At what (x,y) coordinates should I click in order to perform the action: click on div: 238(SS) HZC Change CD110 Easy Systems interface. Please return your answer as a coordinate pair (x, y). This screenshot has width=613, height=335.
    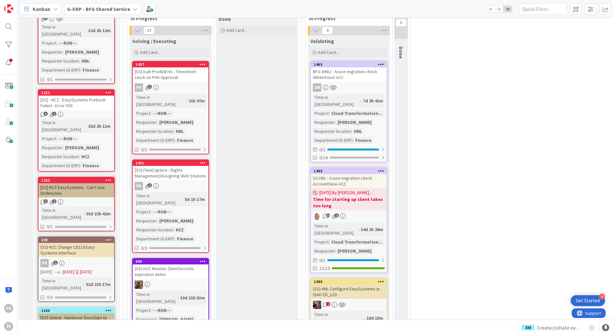
    Looking at the image, I should click on (76, 247).